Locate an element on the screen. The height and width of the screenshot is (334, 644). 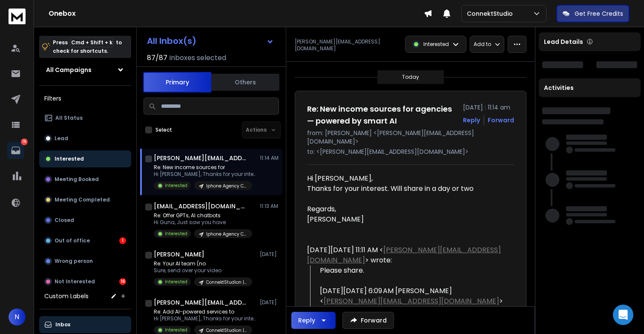
a: 16 is located at coordinates (16, 150).